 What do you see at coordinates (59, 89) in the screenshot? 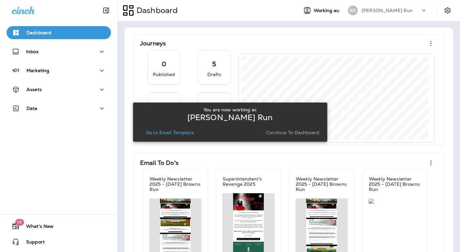
I see `button: Assets` at bounding box center [59, 89].